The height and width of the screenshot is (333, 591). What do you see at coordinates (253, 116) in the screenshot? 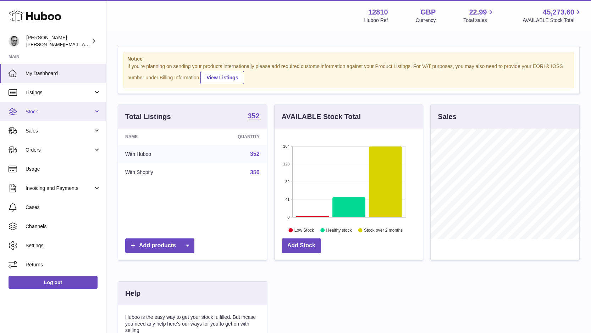
I see `strong: 352` at bounding box center [253, 116].